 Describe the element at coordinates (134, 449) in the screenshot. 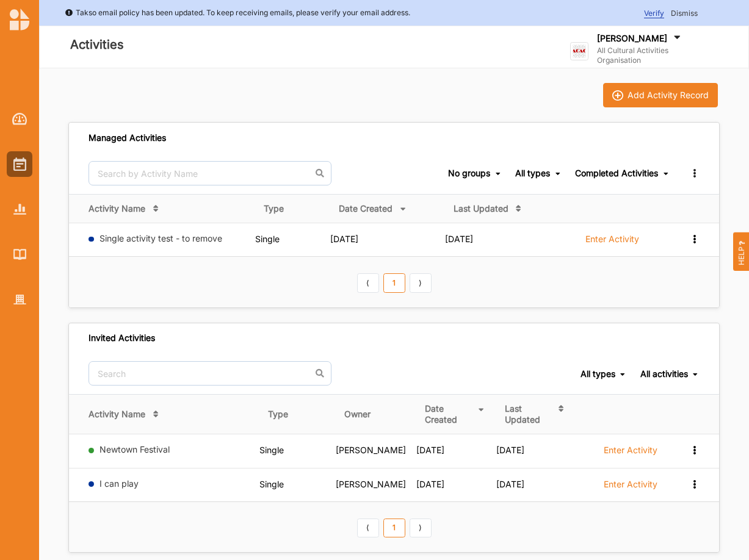

I see `a: Newtown Festival` at that location.